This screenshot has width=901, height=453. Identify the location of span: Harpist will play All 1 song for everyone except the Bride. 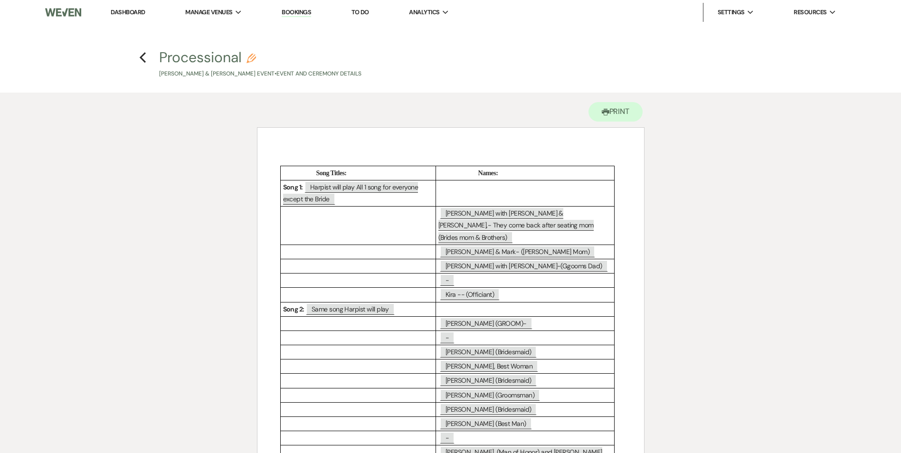
(350, 193).